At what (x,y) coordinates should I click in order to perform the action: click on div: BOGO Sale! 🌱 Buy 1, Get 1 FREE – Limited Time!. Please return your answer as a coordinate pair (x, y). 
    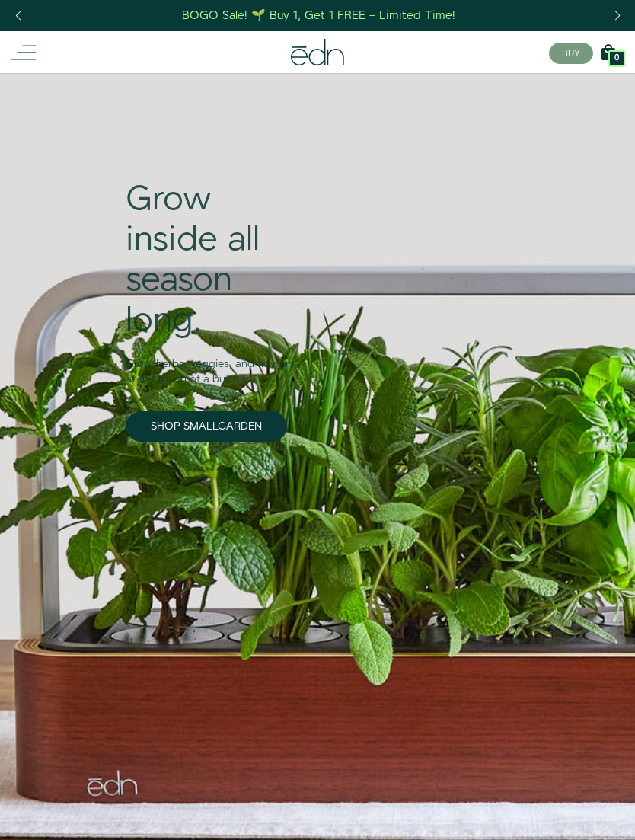
    Looking at the image, I should click on (318, 15).